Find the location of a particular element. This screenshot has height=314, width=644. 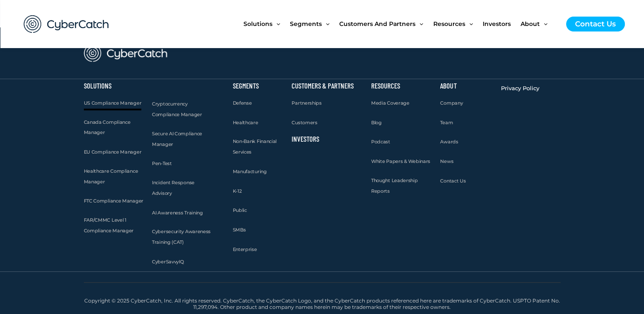

a: Podcast is located at coordinates (380, 141).